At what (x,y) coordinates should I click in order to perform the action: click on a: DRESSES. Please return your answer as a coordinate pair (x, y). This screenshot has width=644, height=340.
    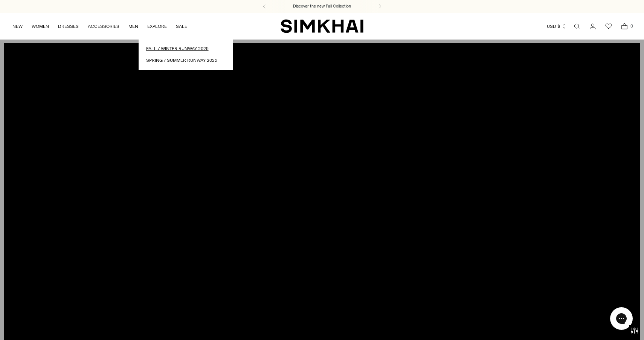
    Looking at the image, I should click on (68, 26).